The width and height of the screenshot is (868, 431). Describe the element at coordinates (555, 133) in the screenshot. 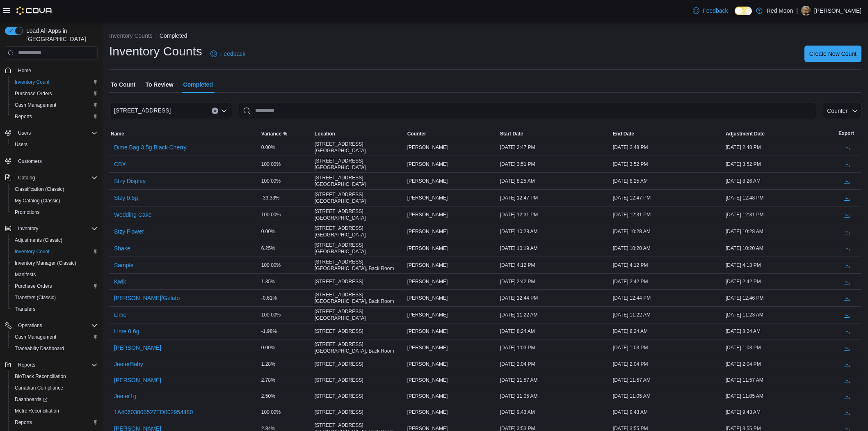

I see `button: Start Date` at that location.